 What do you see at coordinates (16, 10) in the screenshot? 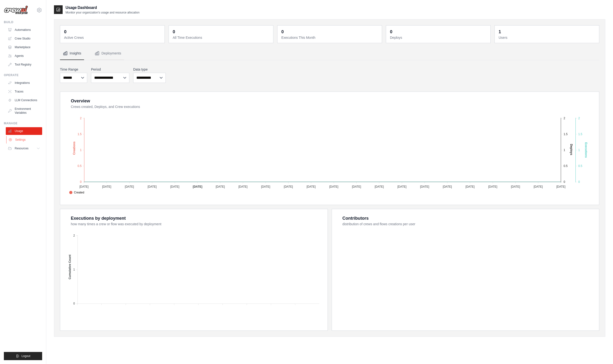
I see `img: Logo` at bounding box center [16, 10].